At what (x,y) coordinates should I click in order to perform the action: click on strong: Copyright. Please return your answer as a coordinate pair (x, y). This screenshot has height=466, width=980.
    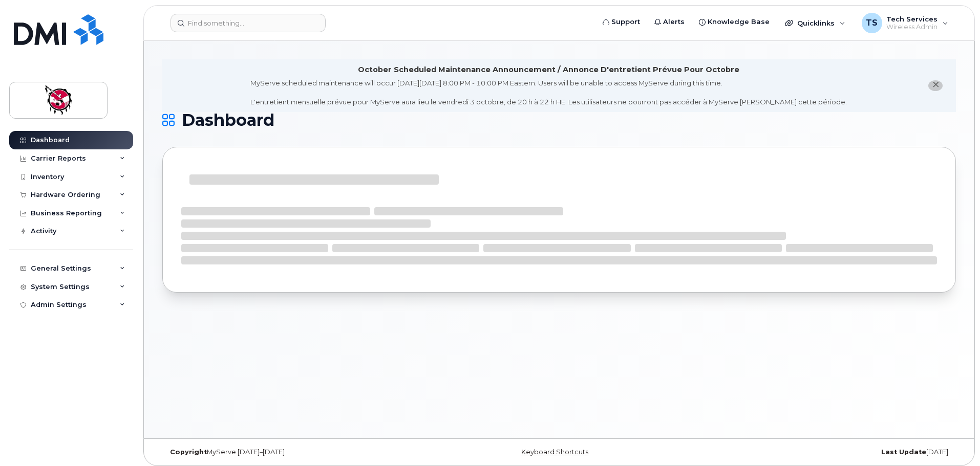
    Looking at the image, I should click on (189, 452).